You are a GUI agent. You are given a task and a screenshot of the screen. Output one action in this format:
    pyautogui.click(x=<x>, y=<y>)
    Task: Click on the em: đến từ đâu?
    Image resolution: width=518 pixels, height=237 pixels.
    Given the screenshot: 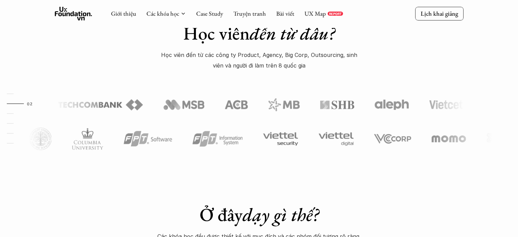 What is the action you would take?
    pyautogui.click(x=292, y=33)
    